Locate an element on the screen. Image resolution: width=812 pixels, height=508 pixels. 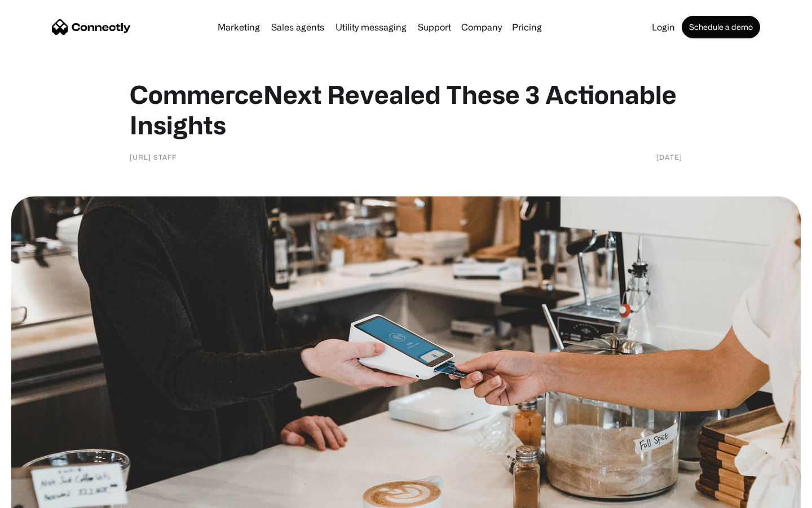
a: Login is located at coordinates (663, 27).